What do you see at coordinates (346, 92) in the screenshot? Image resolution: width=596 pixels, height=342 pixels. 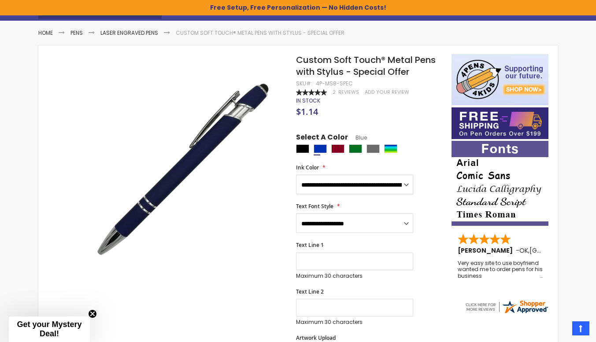 I see `a: 2 Reviews` at bounding box center [346, 92].